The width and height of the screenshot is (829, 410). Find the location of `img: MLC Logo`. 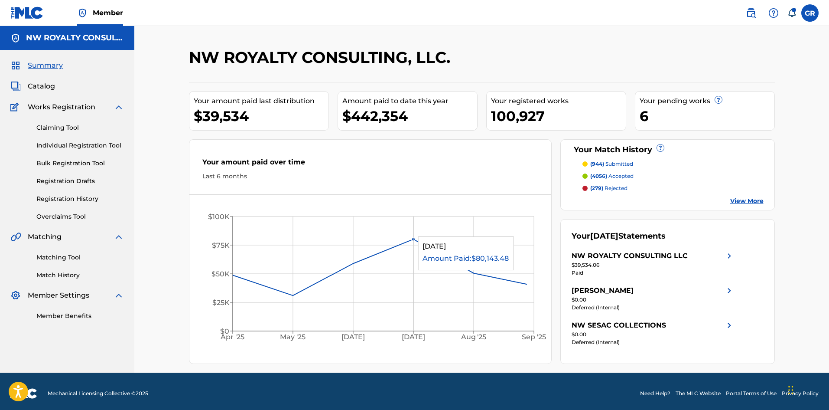

img: MLC Logo is located at coordinates (27, 13).